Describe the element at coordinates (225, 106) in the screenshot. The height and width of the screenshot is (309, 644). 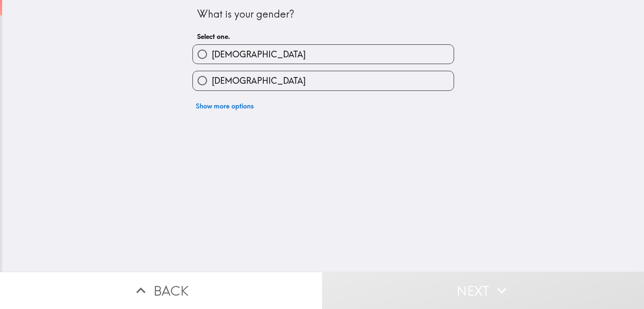
I see `button: Show more options` at that location.